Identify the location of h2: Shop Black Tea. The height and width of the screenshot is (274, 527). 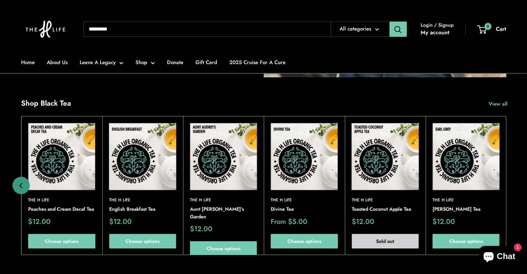
(46, 104).